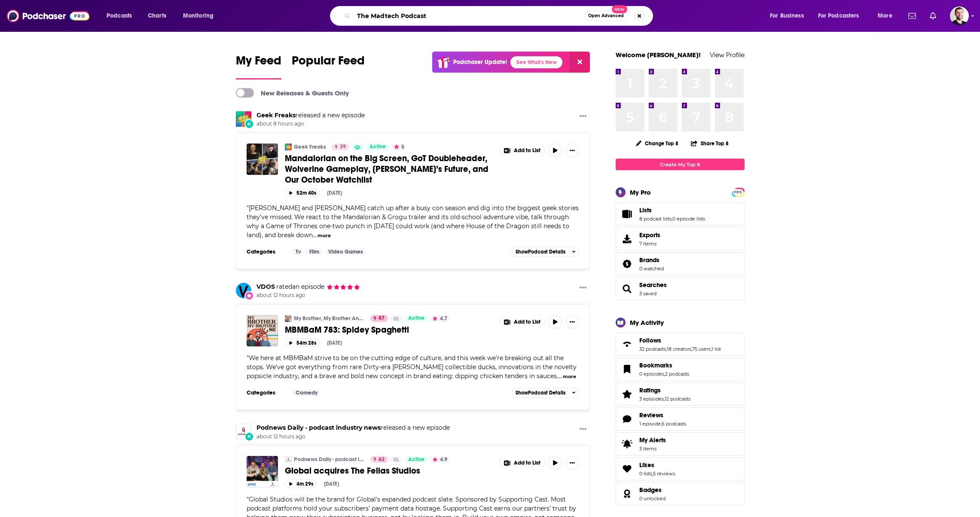 This screenshot has height=517, width=980. I want to click on a: My Brother, My Brother And Me, so click(288, 319).